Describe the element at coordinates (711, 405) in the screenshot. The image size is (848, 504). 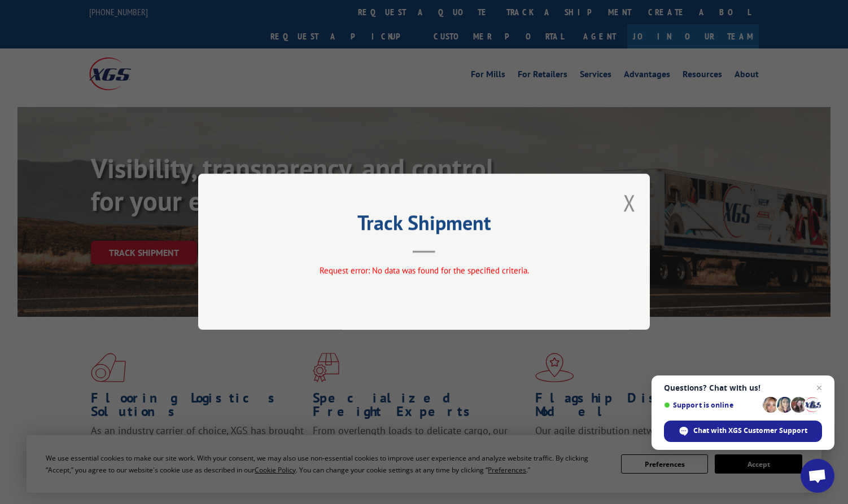
I see `span: Support is online` at that location.